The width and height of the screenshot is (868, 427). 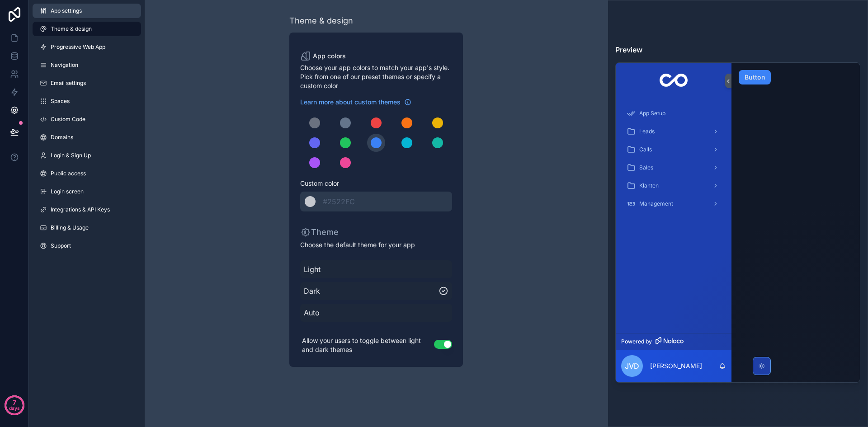 I want to click on span: Login screen, so click(x=67, y=192).